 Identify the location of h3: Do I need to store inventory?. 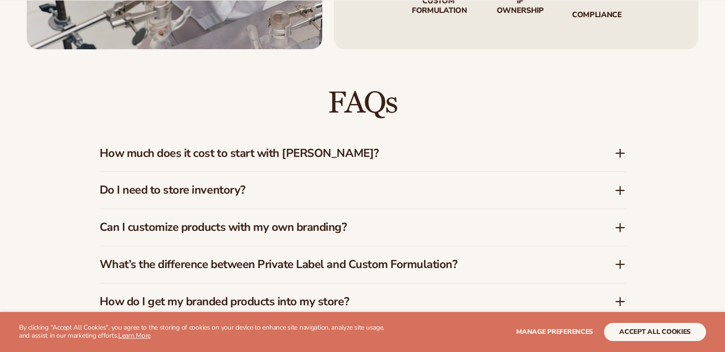
(343, 190).